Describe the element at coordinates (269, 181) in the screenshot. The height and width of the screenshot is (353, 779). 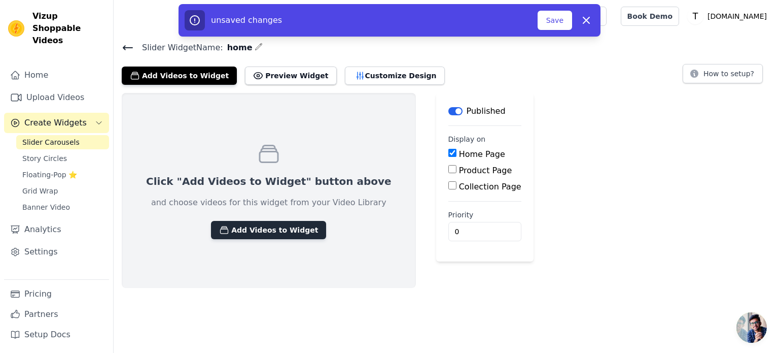
I see `p: Click "Add Videos to Widget" button above` at that location.